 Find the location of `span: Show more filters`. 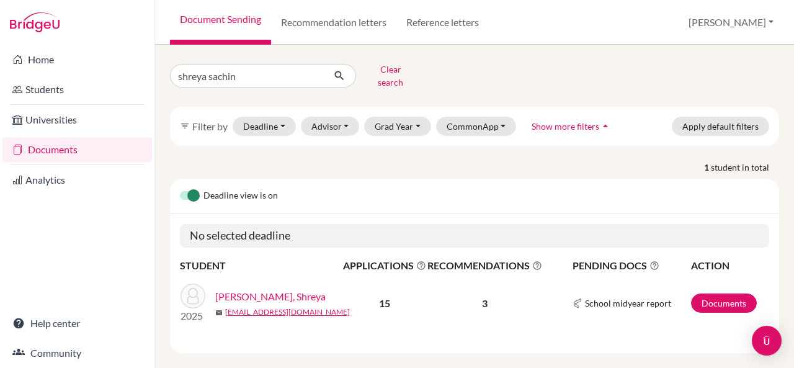

span: Show more filters is located at coordinates (565, 126).